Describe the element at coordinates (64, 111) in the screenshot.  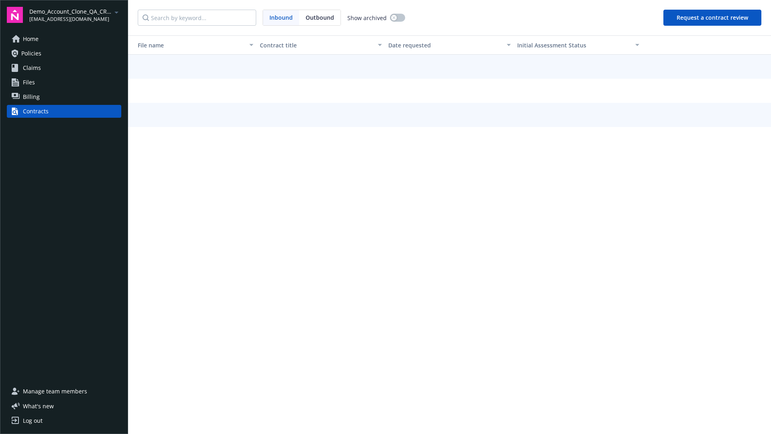
I see `a: Contracts` at that location.